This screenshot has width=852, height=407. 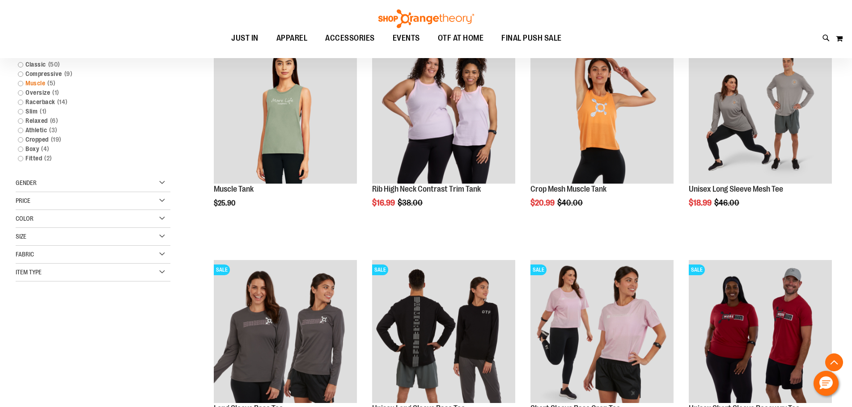 I want to click on a: Product image for Unisex Long Sleeve Base TeeSALE, so click(x=444, y=332).